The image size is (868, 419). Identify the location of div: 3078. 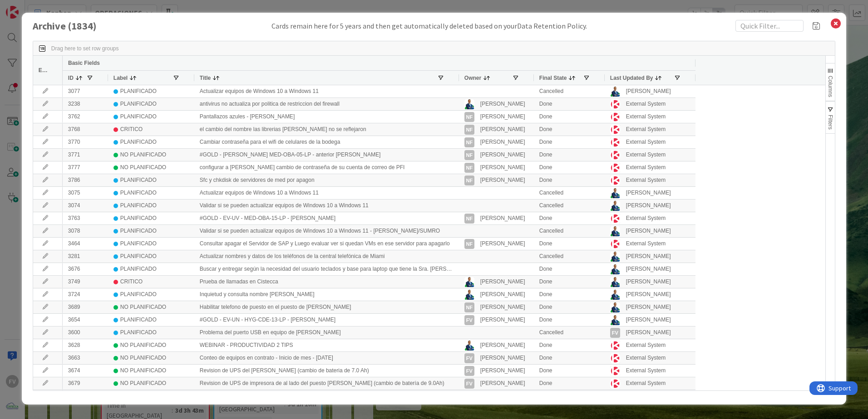
(85, 231).